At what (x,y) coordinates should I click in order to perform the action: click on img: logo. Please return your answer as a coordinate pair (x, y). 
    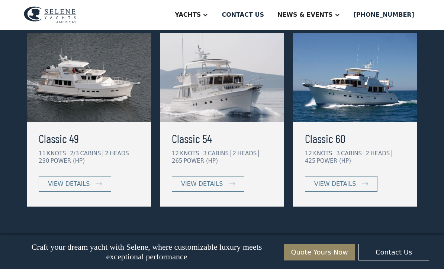
    Looking at the image, I should click on (50, 15).